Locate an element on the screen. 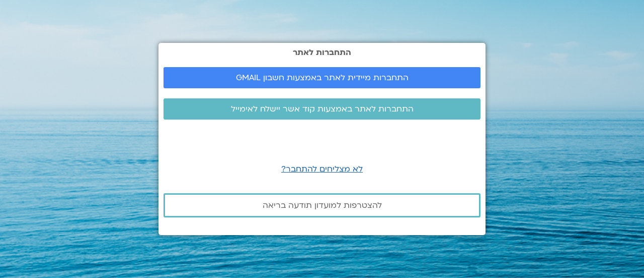 This screenshot has height=278, width=644. a: התחברות מיידית לאתר באמצעות חשבון GMAIL is located at coordinates (322, 77).